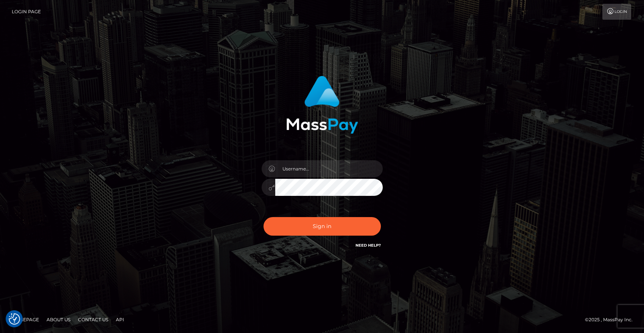 The width and height of the screenshot is (644, 333). What do you see at coordinates (58, 319) in the screenshot?
I see `a: About Us` at bounding box center [58, 319].